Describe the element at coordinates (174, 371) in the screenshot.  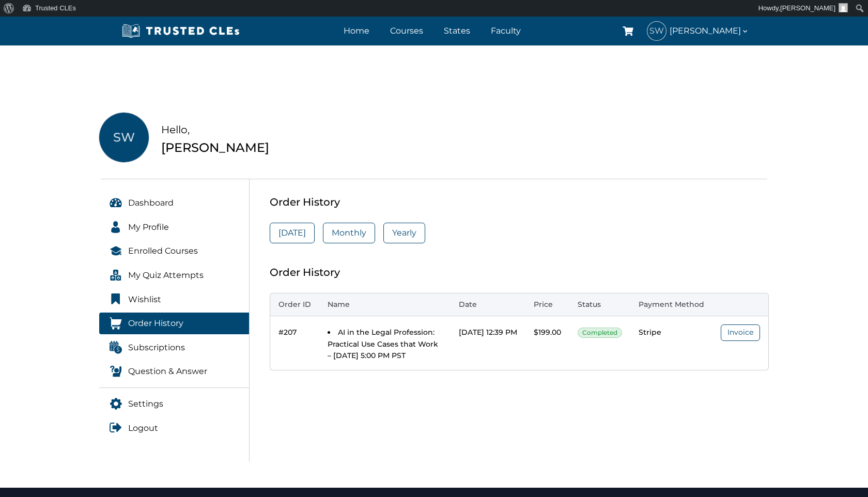
I see `a: Question & Answer` at that location.